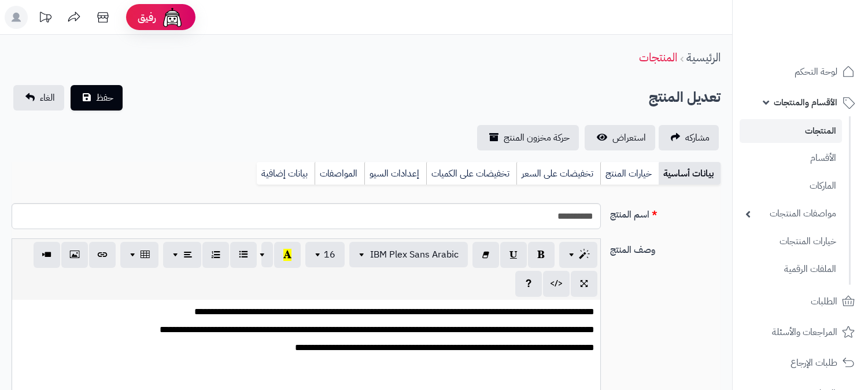 The image size is (868, 390). Describe the element at coordinates (395, 174) in the screenshot. I see `a: إعدادات السيو` at that location.